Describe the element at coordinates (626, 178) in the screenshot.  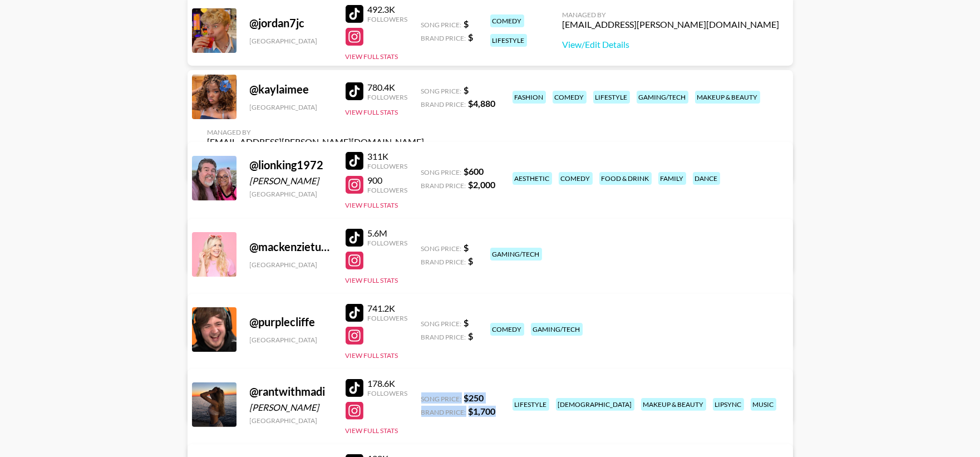
I see `div: food & drink` at that location.